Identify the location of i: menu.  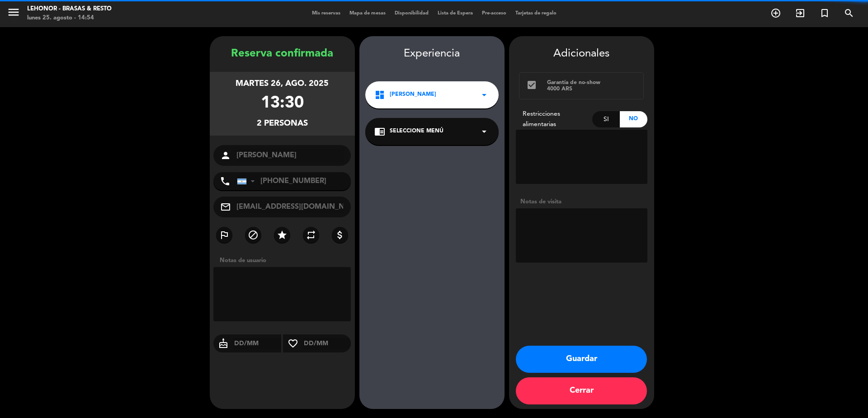
(14, 12).